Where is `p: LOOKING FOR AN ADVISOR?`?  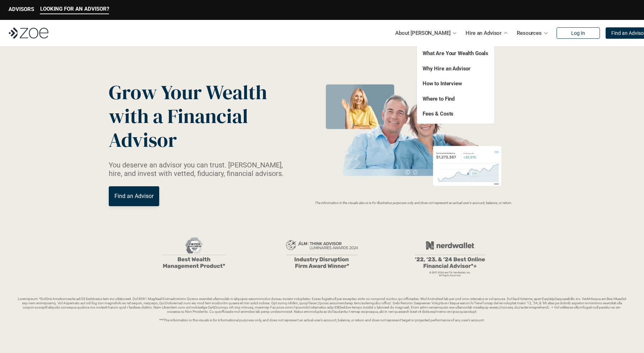 p: LOOKING FOR AN ADVISOR? is located at coordinates (75, 9).